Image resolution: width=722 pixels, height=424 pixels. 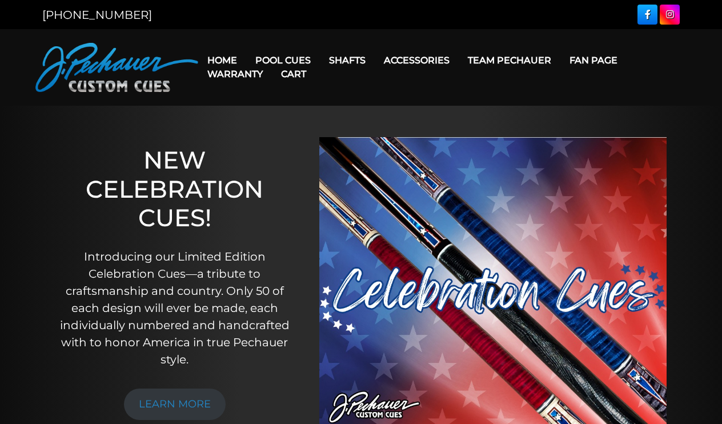 What do you see at coordinates (222, 60) in the screenshot?
I see `a: Home` at bounding box center [222, 60].